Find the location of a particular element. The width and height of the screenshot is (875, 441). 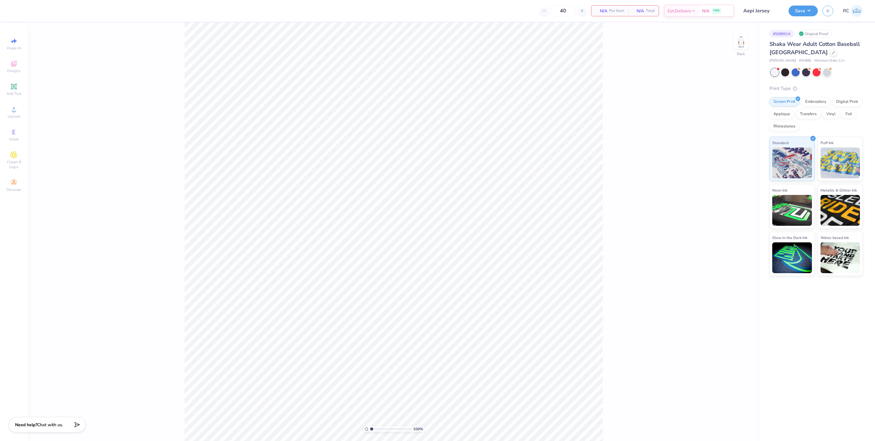

span: Total is located at coordinates (651, 11).